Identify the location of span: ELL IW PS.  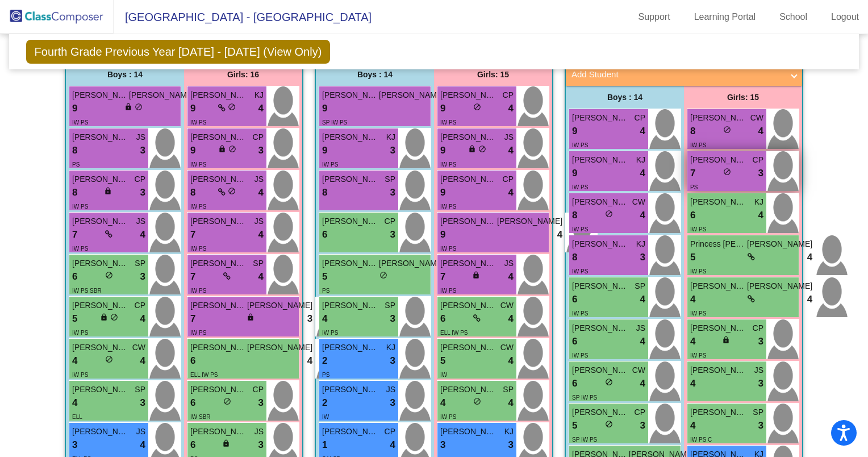
(204, 374).